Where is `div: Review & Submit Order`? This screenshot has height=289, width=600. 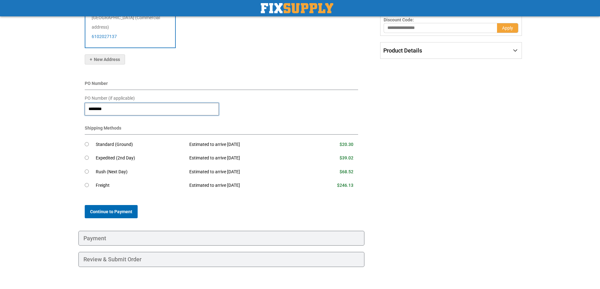
div: Review & Submit Order is located at coordinates (221, 260).